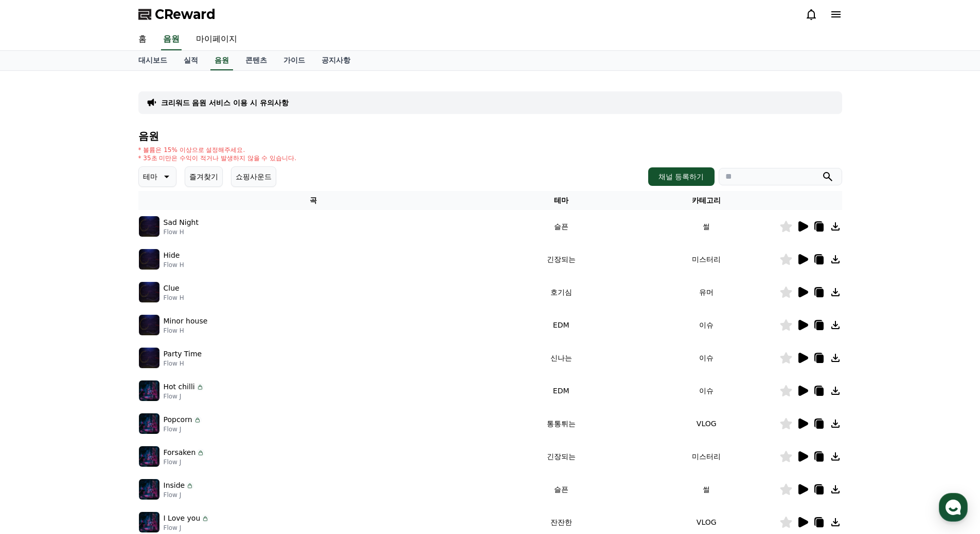  Describe the element at coordinates (560, 201) in the screenshot. I see `th: 테마` at that location.